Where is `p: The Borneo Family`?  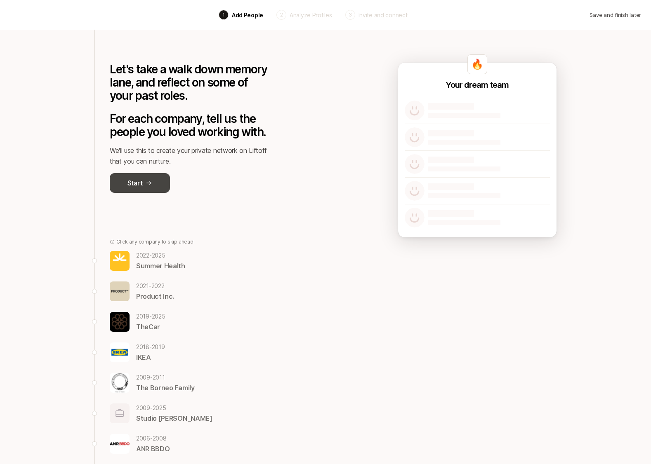 p: The Borneo Family is located at coordinates (165, 388).